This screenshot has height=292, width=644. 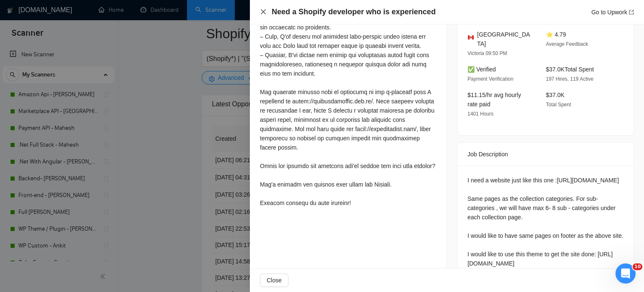 What do you see at coordinates (569, 79) in the screenshot?
I see `span: 197 Hires, 119 Active` at bounding box center [569, 79].